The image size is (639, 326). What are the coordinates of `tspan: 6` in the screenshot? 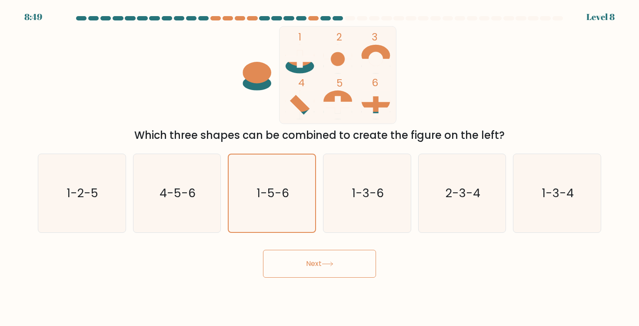 It's located at (375, 83).